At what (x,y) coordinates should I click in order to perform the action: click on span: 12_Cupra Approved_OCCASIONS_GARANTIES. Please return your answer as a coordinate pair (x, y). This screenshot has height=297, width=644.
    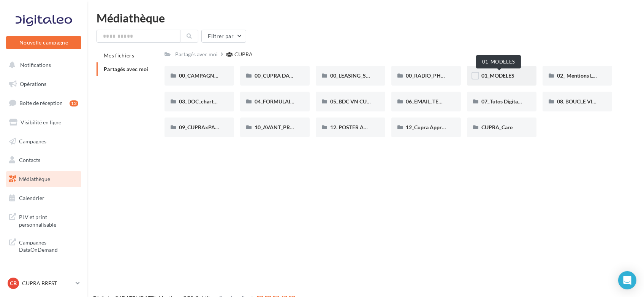
    Looking at the image, I should click on (462, 127).